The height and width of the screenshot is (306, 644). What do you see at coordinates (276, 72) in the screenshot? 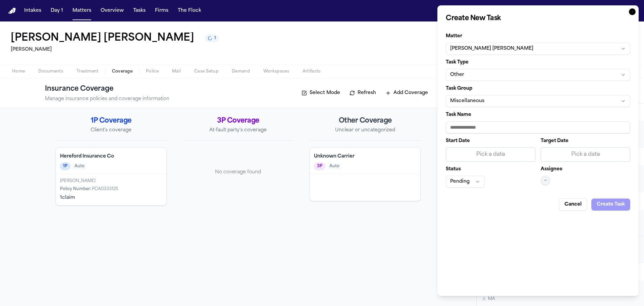
I see `span: Workspaces` at bounding box center [276, 72].